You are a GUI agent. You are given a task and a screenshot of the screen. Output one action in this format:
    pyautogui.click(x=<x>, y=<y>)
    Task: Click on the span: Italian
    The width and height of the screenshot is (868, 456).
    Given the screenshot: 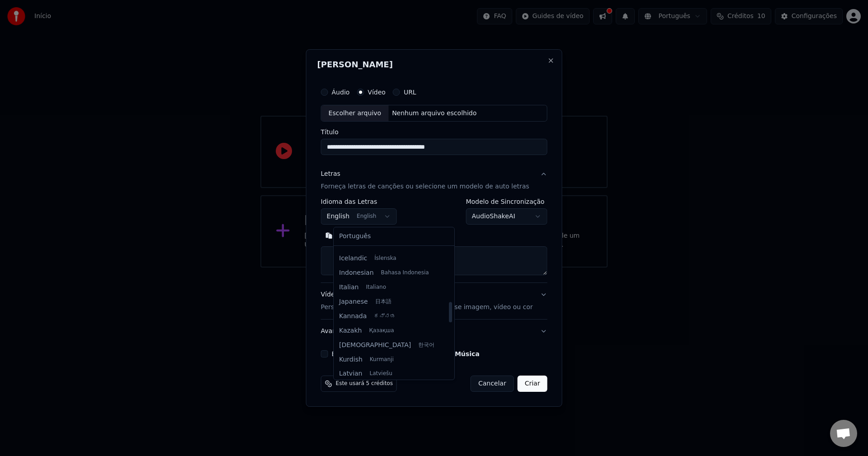 What is the action you would take?
    pyautogui.click(x=348, y=288)
    